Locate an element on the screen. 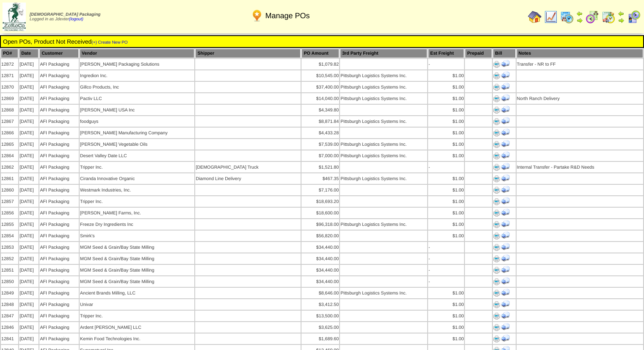 Image resolution: width=644 pixels, height=350 pixels. a: (logout) is located at coordinates (76, 19).